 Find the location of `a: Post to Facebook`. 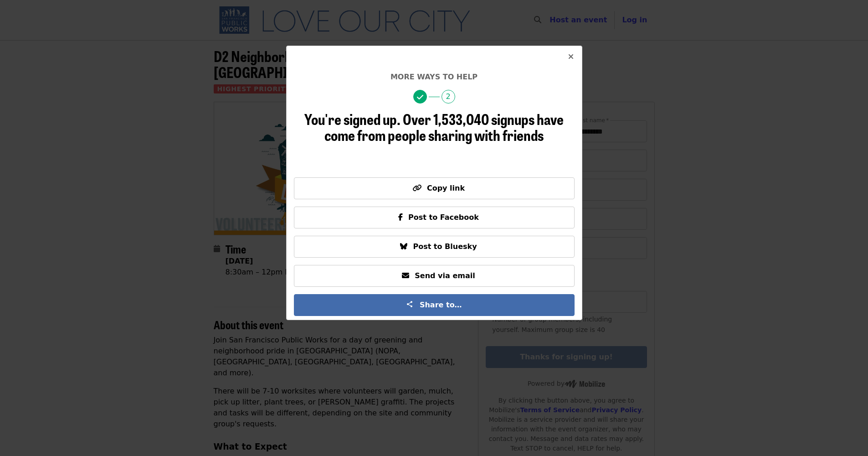

a: Post to Facebook is located at coordinates (434, 218).